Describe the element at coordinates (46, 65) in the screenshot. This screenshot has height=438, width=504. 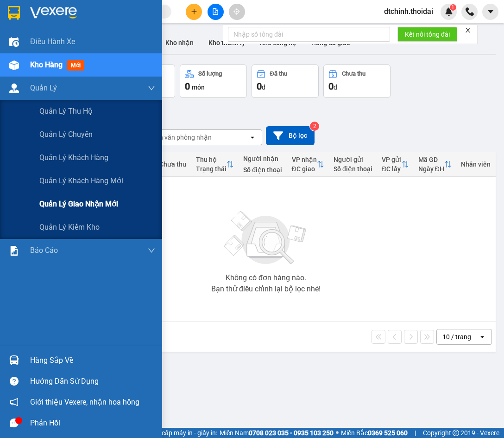
I see `span: Kho hàng` at that location.